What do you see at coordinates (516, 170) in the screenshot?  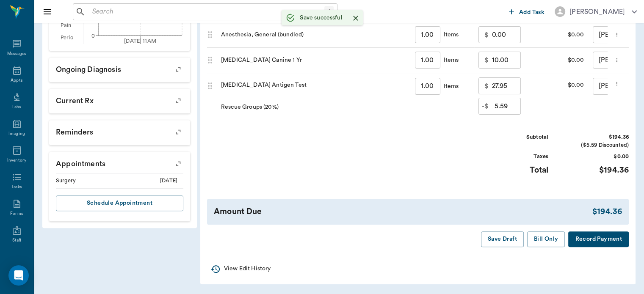 I see `div: Total` at bounding box center [516, 170].